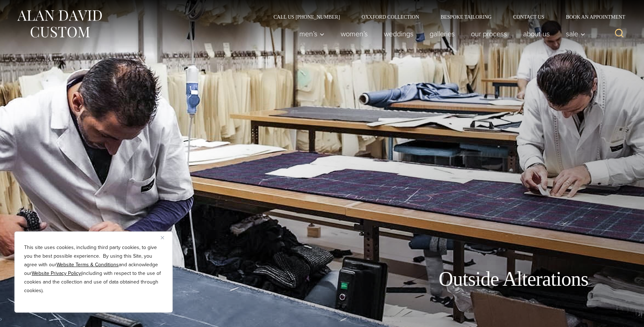 The width and height of the screenshot is (644, 327). Describe the element at coordinates (354, 34) in the screenshot. I see `a: Women’s` at that location.